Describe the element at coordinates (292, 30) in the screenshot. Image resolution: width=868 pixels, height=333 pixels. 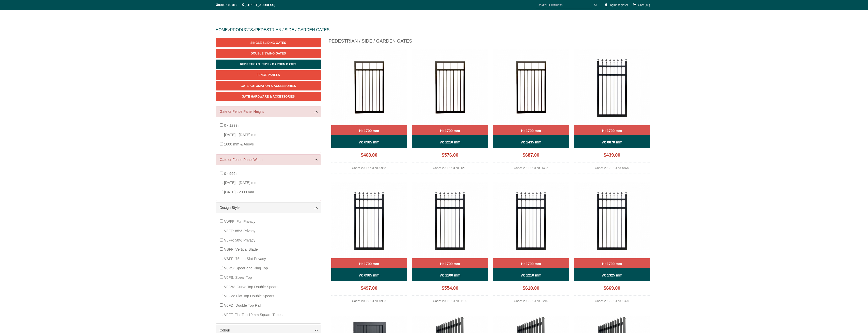
I see `a: PEDESTRIAN / SIDE / GARDEN GATES` at that location.